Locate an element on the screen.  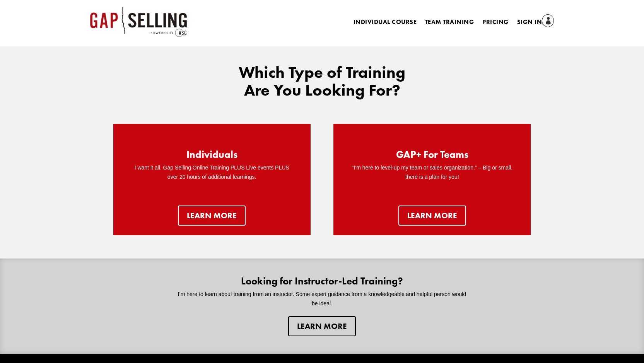
a: Individual Course is located at coordinates (385, 24).